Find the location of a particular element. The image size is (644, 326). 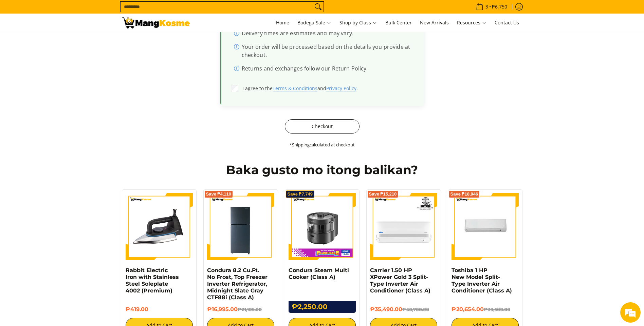

span: Save ₱15,210 is located at coordinates (383, 194).